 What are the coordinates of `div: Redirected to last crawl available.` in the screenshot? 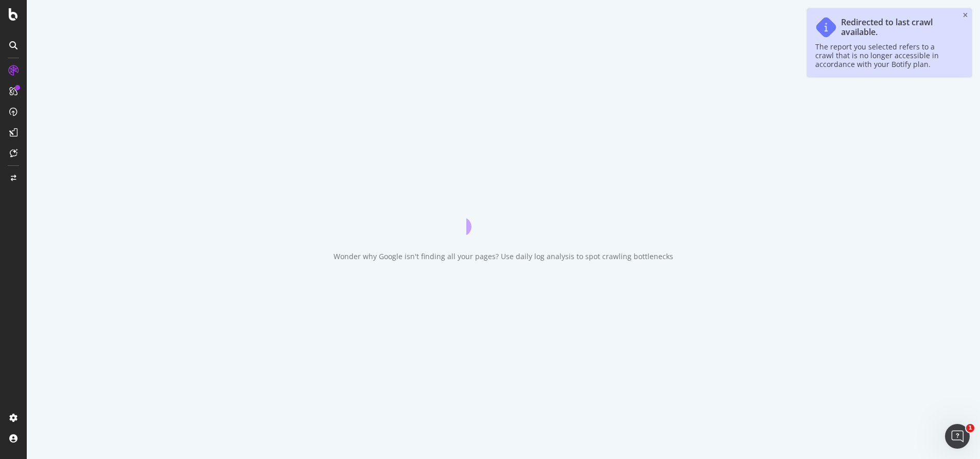 It's located at (897, 27).